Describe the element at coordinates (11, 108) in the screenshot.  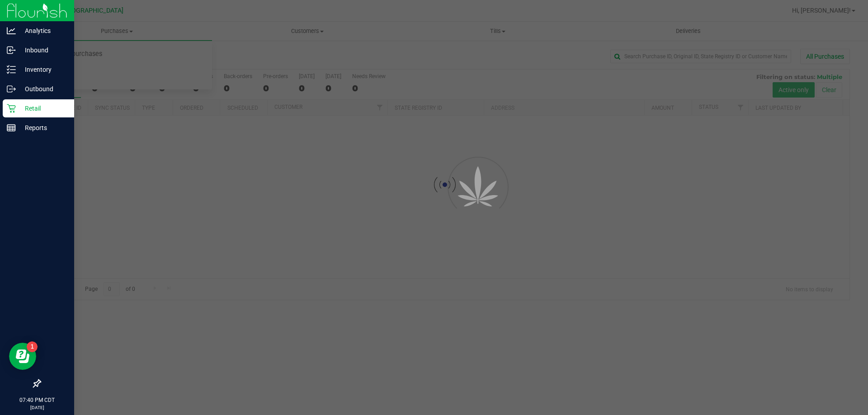
I see `inline-svg: Retail` at that location.